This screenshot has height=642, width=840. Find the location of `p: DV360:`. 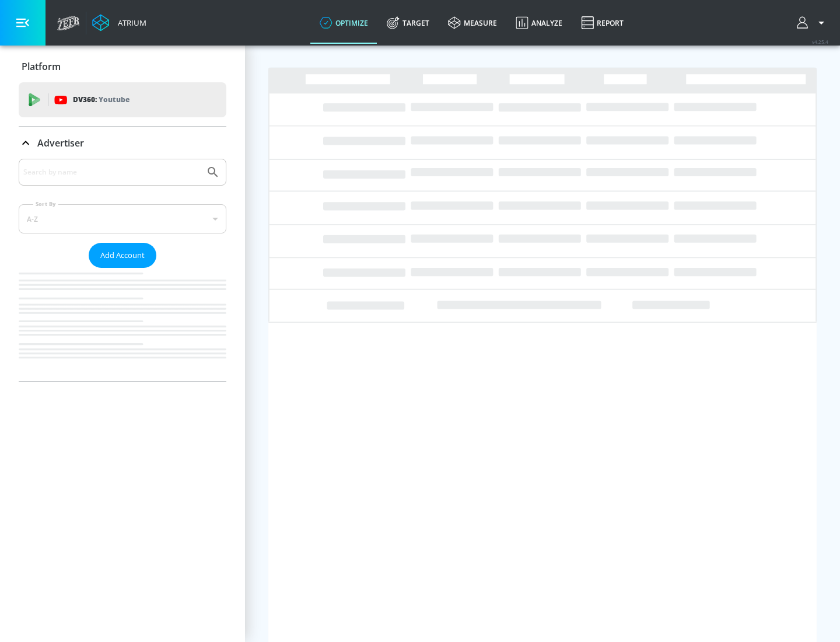

p: DV360: is located at coordinates (101, 100).